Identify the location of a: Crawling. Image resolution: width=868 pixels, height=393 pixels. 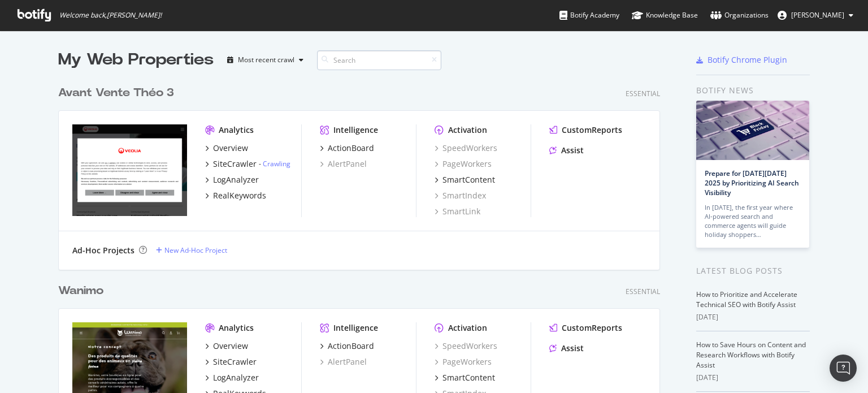
(276, 163).